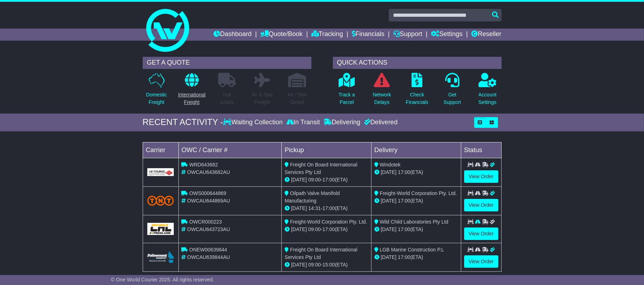  Describe the element at coordinates (233, 34) in the screenshot. I see `a: Dashboard` at that location.